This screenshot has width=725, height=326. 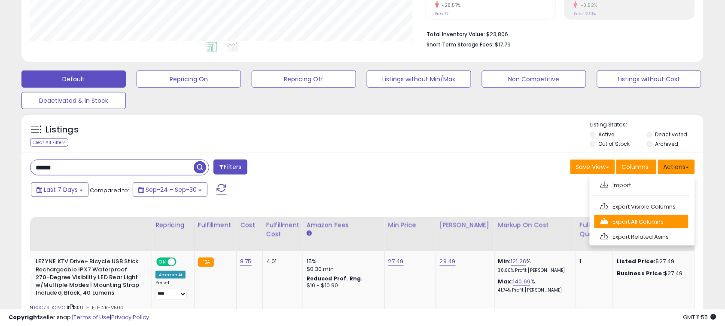 I want to click on button: Filters, so click(x=230, y=167).